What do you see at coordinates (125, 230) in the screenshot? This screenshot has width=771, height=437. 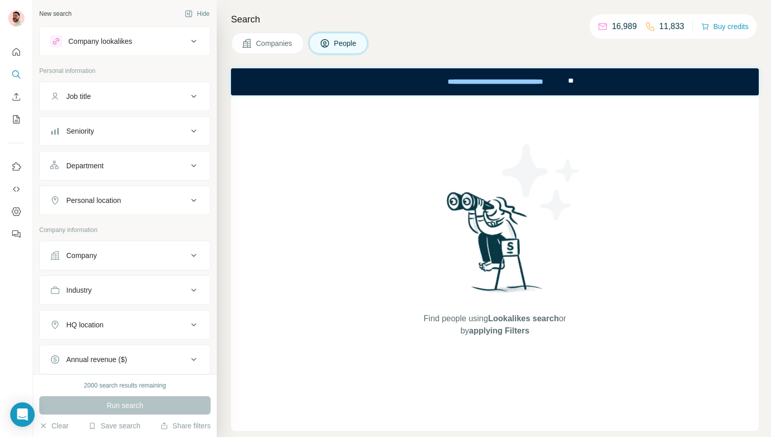 I see `p: Company information` at bounding box center [125, 230].